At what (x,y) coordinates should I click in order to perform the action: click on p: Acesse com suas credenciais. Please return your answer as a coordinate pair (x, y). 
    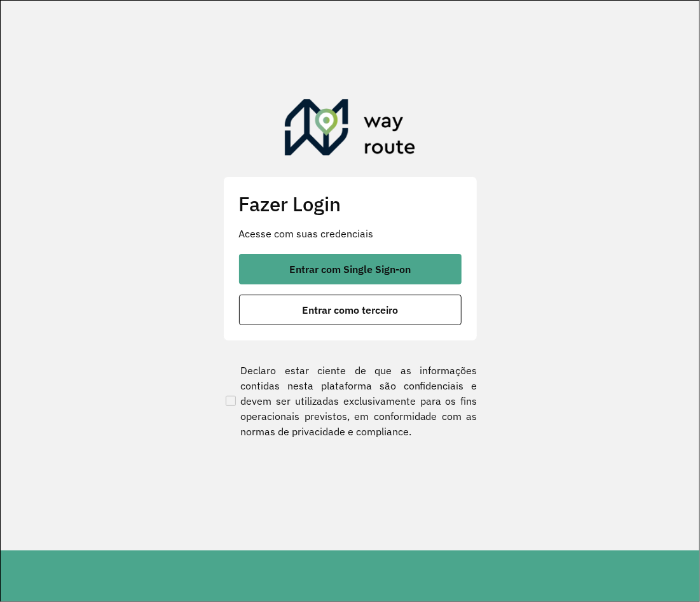
    Looking at the image, I should click on (350, 233).